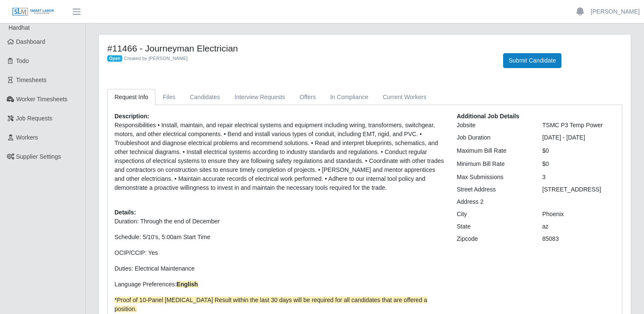 This screenshot has height=314, width=644. I want to click on div: 85083, so click(578, 239).